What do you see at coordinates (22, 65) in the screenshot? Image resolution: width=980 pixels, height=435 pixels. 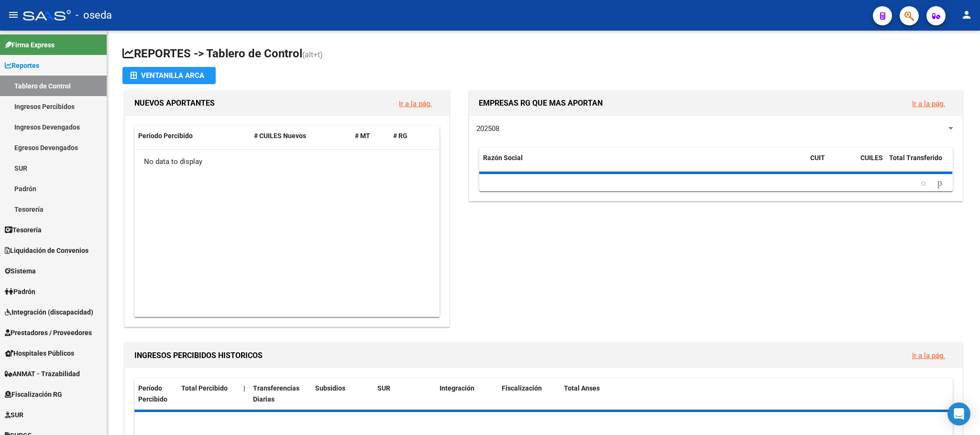 I see `span: Reportes` at bounding box center [22, 65].